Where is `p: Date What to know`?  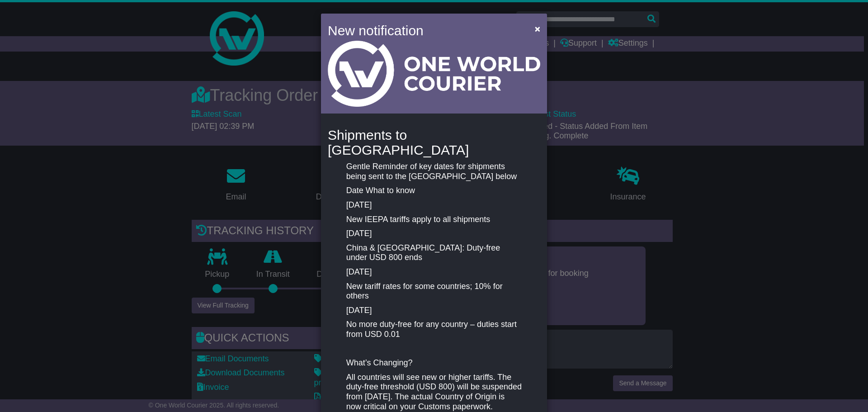 p: Date What to know is located at coordinates (434, 191).